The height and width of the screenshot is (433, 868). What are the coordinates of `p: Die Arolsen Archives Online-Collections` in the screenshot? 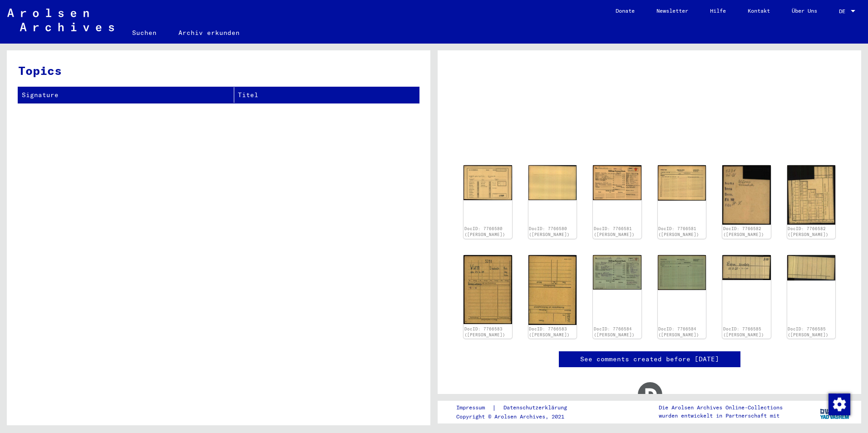 It's located at (720, 407).